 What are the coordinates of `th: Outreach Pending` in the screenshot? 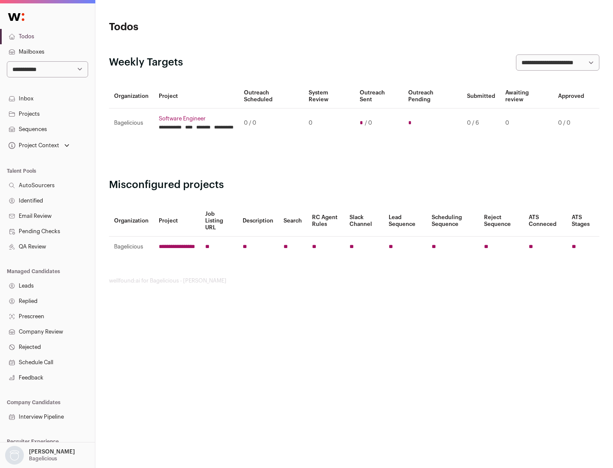 It's located at (432, 96).